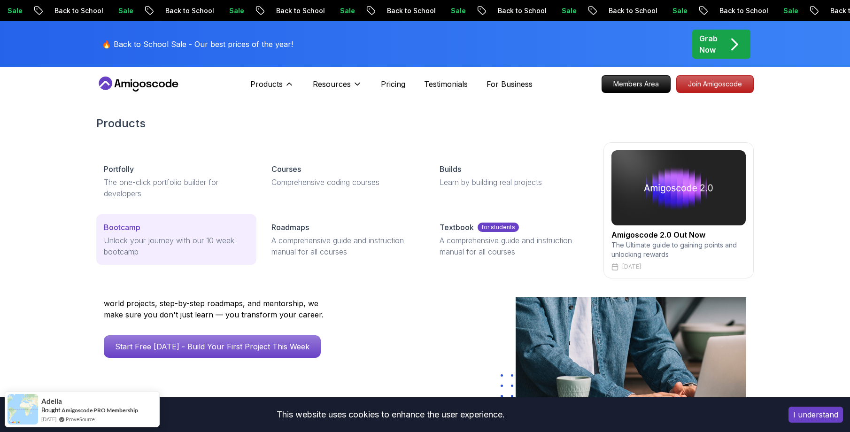  Describe the element at coordinates (52, 401) in the screenshot. I see `span: Adella` at that location.